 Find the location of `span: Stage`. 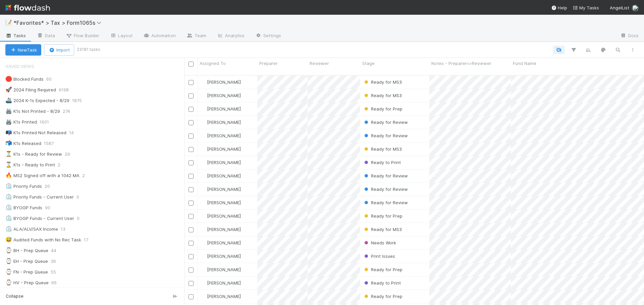

span: Stage is located at coordinates (368, 64).